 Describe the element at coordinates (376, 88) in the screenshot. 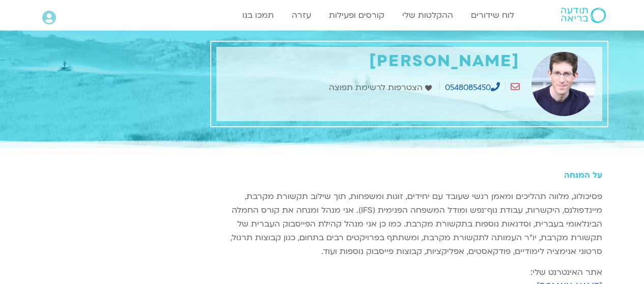

I see `span: הצטרפות לרשימת תפוצה` at that location.